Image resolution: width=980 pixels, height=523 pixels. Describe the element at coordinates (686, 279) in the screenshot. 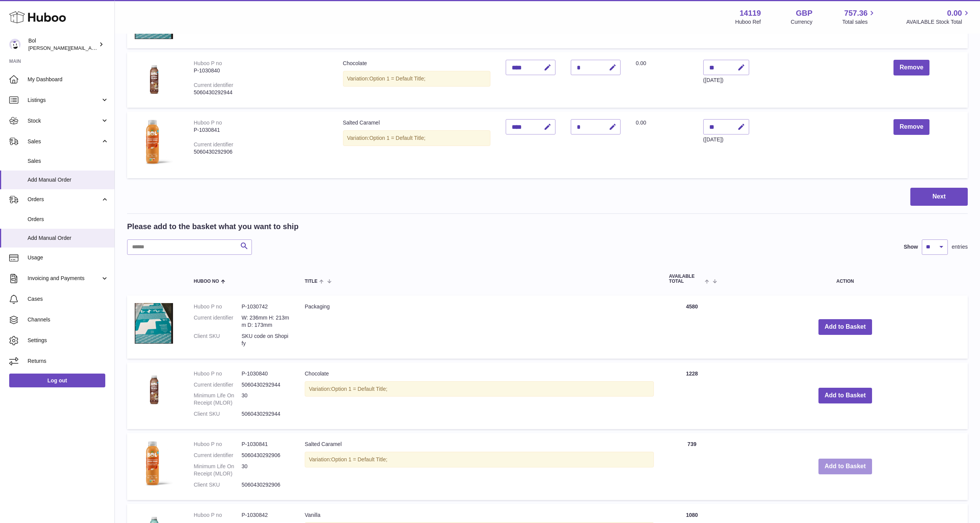

I see `span: AVAILABLE Total` at that location.